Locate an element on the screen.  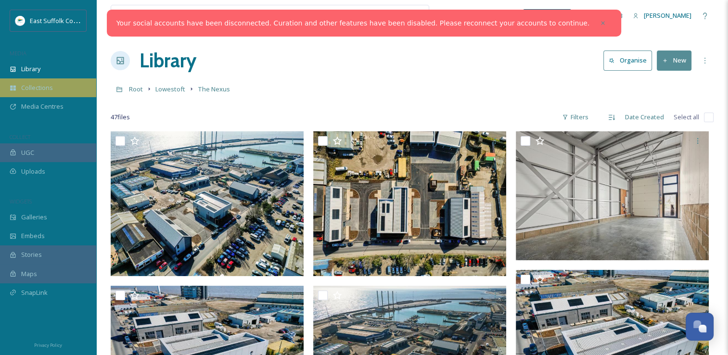
span: Library is located at coordinates (31, 69).